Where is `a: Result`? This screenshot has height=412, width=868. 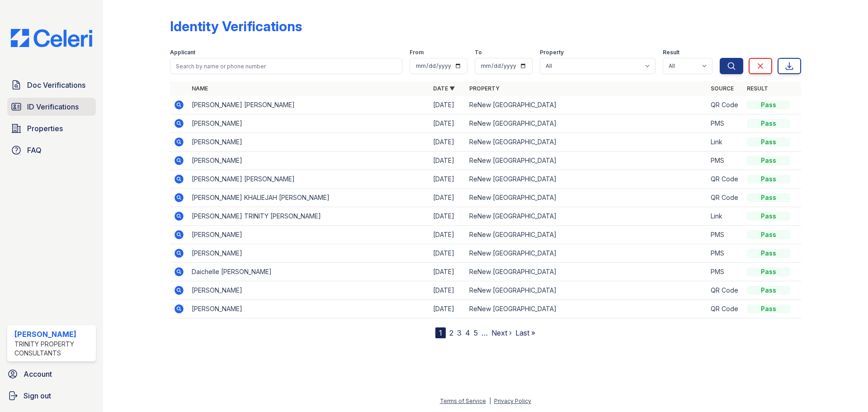 a: Result is located at coordinates (757, 88).